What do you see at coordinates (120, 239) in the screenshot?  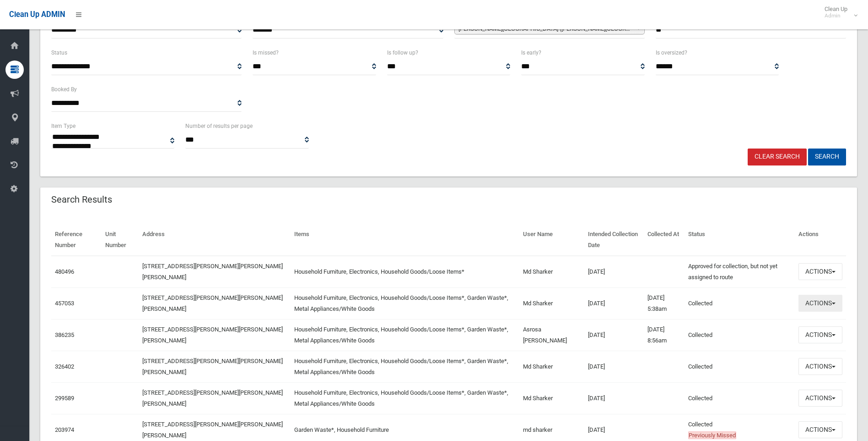 I see `th: Unit Number` at bounding box center [120, 239].